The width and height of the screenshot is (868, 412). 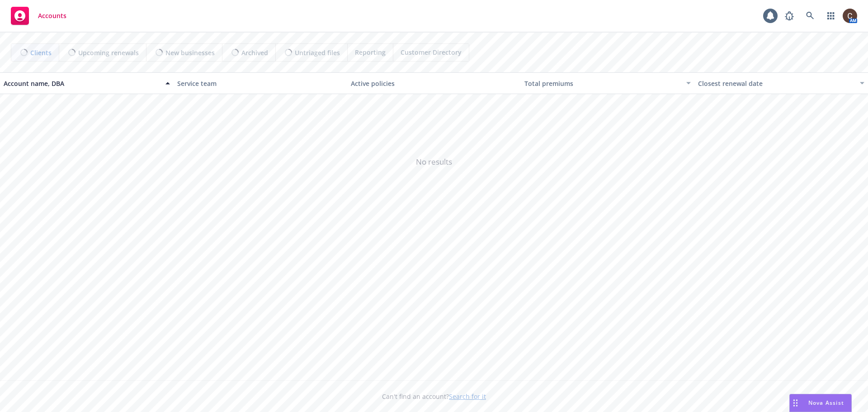 I want to click on a: Search, so click(x=811, y=16).